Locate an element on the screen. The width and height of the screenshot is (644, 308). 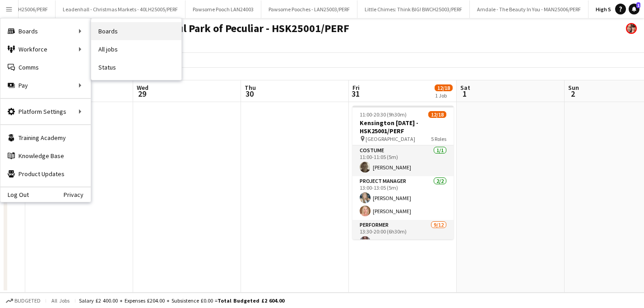
a: Knowledge Base is located at coordinates (46, 156).